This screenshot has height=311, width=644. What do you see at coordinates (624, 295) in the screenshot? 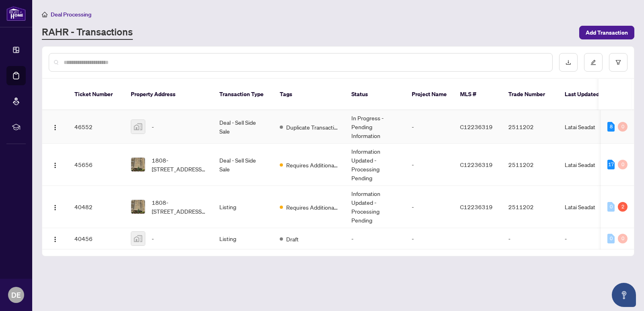
I see `button: Open asap` at bounding box center [624, 295].